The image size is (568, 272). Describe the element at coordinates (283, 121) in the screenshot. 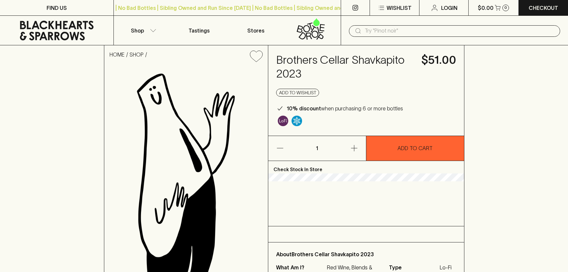

I see `img: Lo-Fi` at that location.